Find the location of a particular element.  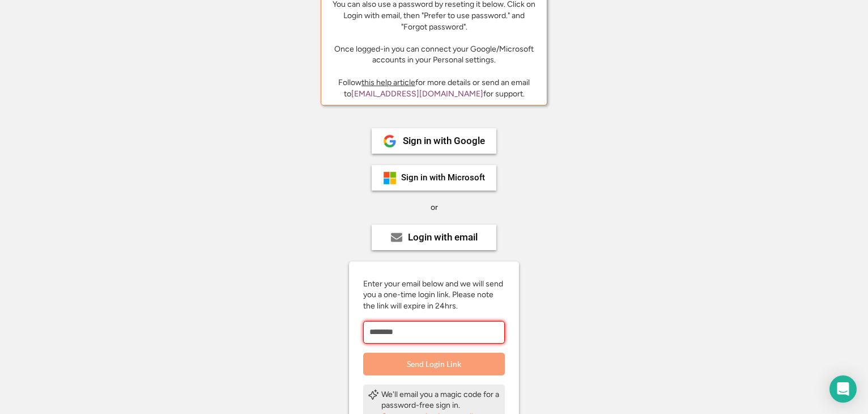

img: 1024px-Google__G__Logo.svg.png is located at coordinates (390, 141).